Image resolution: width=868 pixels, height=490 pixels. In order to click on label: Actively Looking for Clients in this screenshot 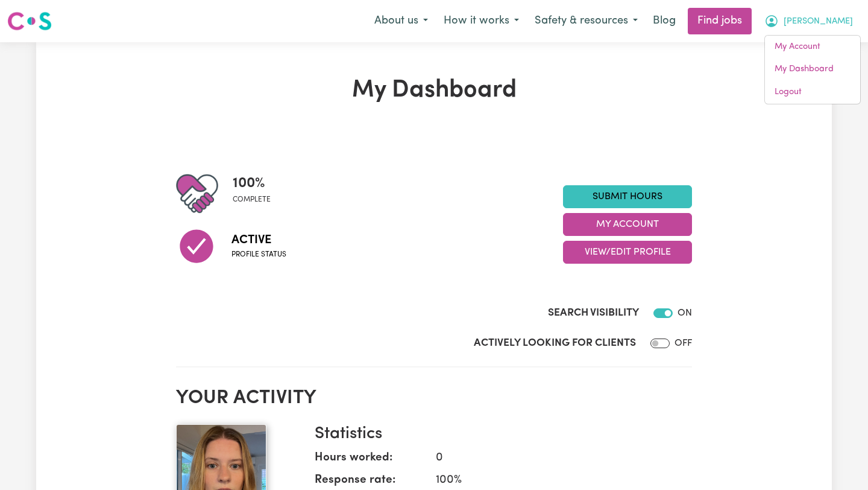, I will do `click(555, 343)`.